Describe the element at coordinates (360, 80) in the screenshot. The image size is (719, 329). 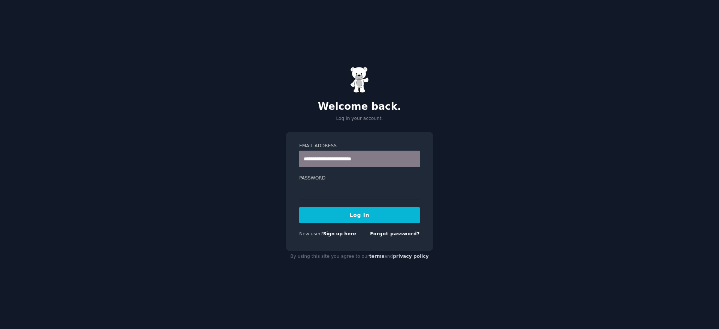
I see `img: Gummy Bear` at that location.